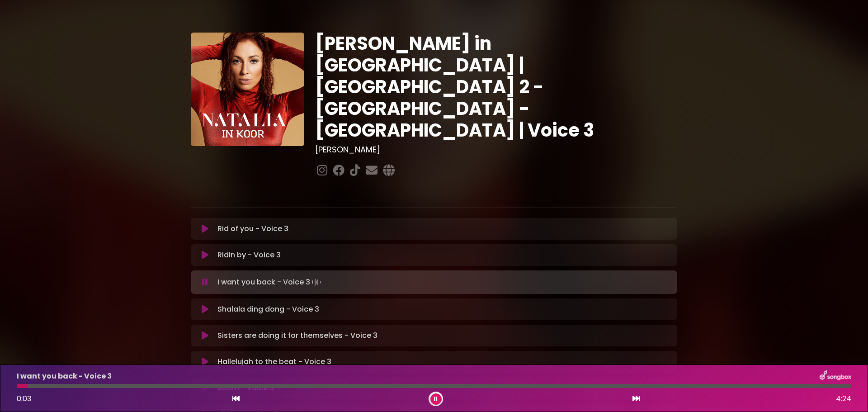 This screenshot has height=412, width=868. What do you see at coordinates (317, 282) in the screenshot?
I see `img: waveform4.gif` at bounding box center [317, 282].